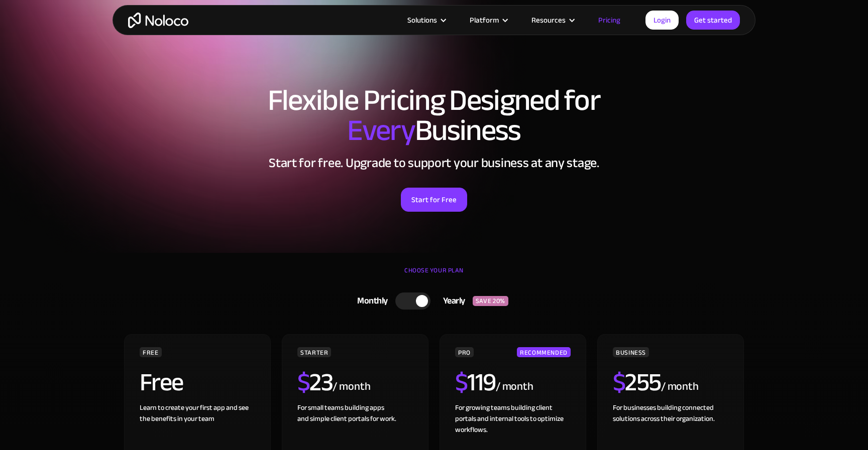  I want to click on a: Get started, so click(712, 20).